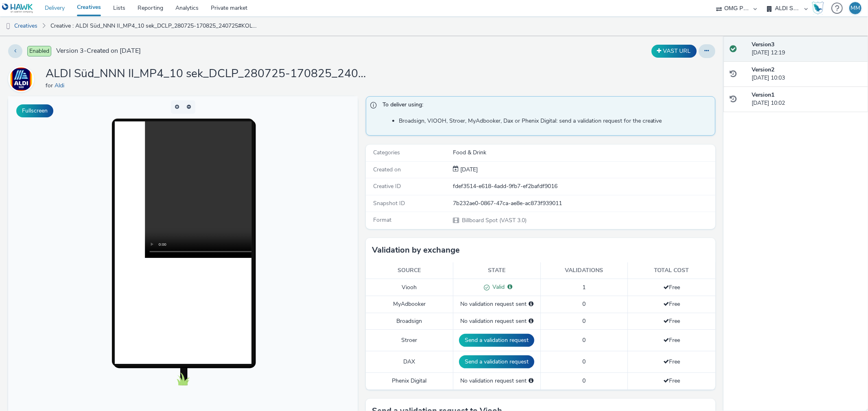 The height and width of the screenshot is (411, 868). I want to click on button: VAST URL, so click(674, 51).